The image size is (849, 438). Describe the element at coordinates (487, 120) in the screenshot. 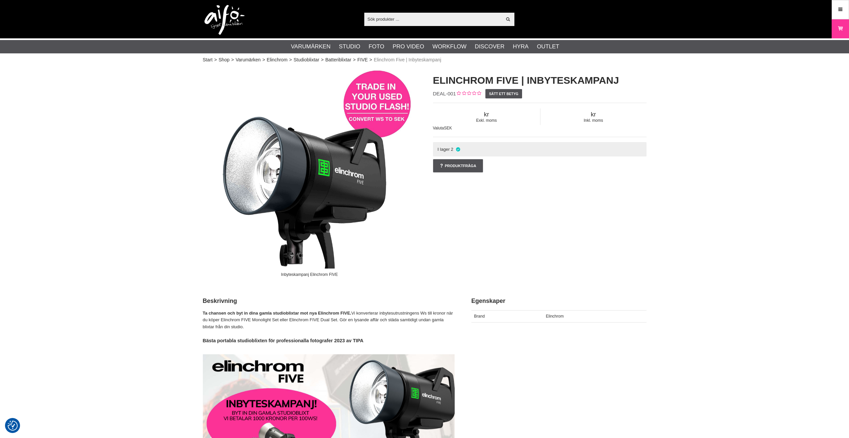

I see `span: Exkl. moms` at that location.